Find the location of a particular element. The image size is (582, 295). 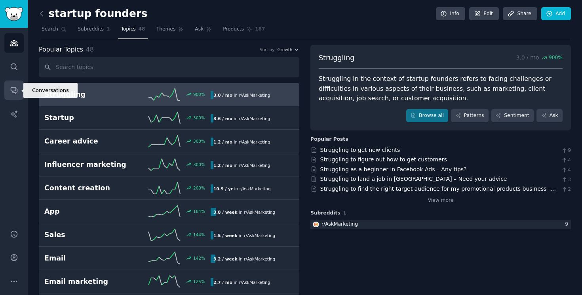

a: View more is located at coordinates (441, 200).